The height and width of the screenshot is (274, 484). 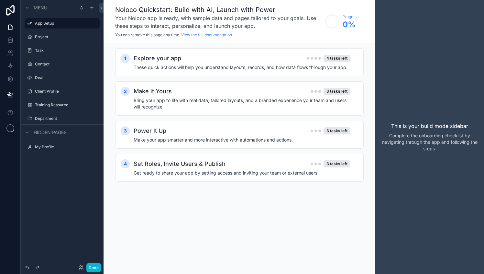 What do you see at coordinates (125, 91) in the screenshot?
I see `div: 2` at bounding box center [125, 91].